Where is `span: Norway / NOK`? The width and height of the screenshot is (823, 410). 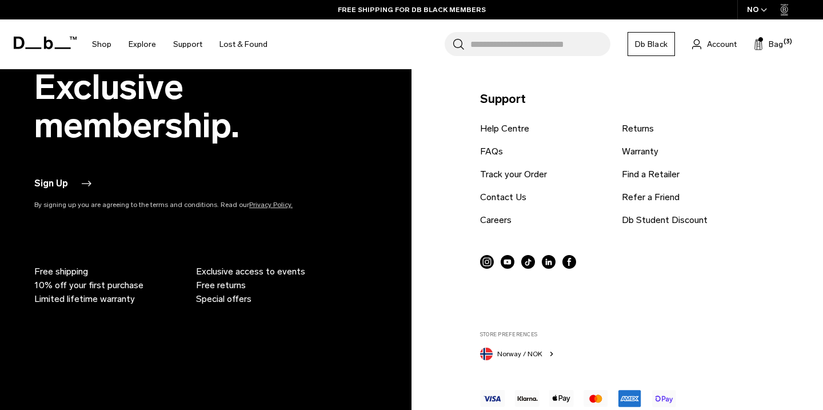
span: Norway / NOK is located at coordinates (519, 354).